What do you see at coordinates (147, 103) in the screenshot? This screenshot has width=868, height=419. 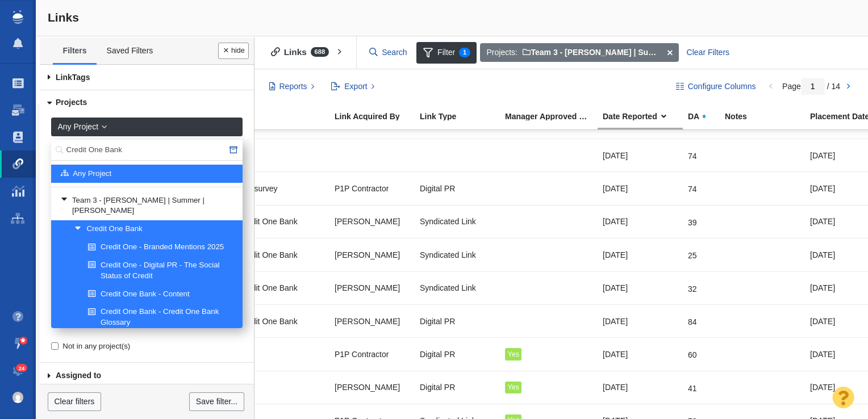 I see `a: Projects` at bounding box center [147, 103].